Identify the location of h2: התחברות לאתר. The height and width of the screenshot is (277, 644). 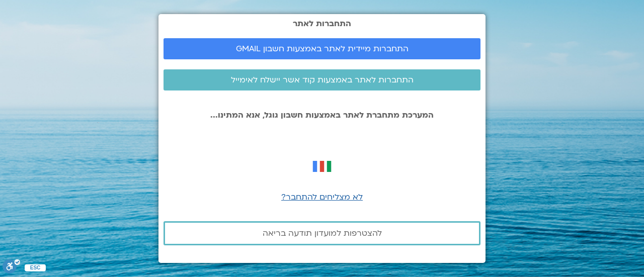
(322, 24).